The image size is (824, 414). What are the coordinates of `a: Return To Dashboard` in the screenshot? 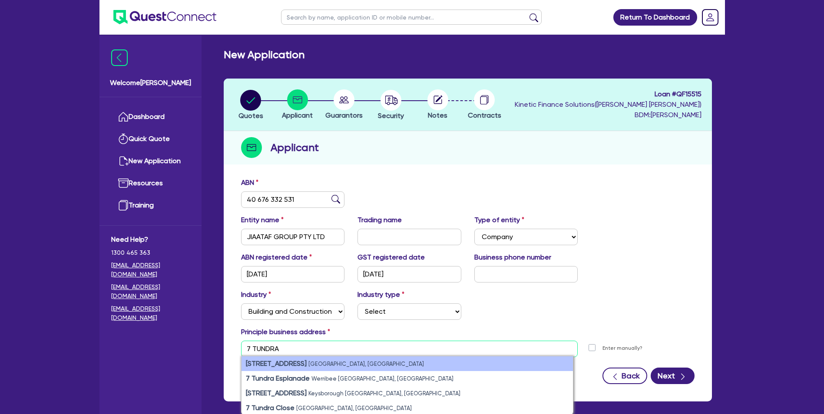 It's located at (655, 17).